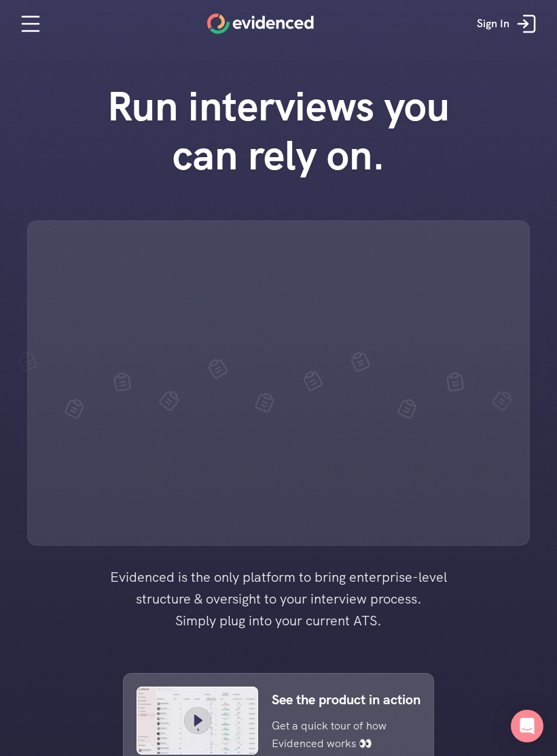 The image size is (557, 756). What do you see at coordinates (278, 130) in the screenshot?
I see `h1: Run interviews you can rely on.` at bounding box center [278, 130].